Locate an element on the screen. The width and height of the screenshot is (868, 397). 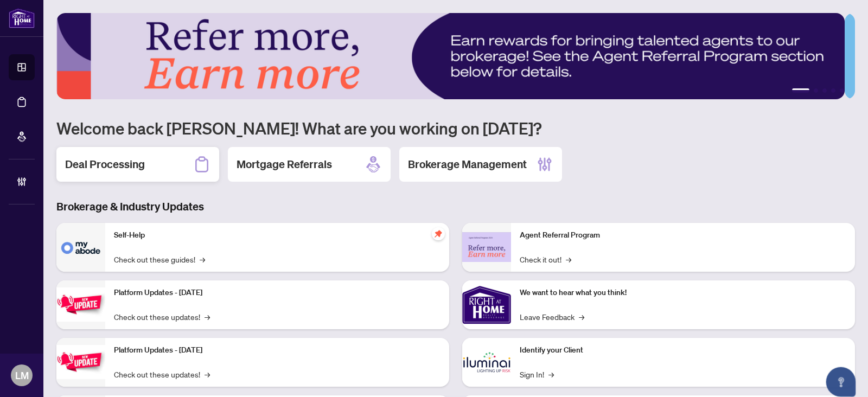
h2: Mortgage Referrals is located at coordinates (284, 164).